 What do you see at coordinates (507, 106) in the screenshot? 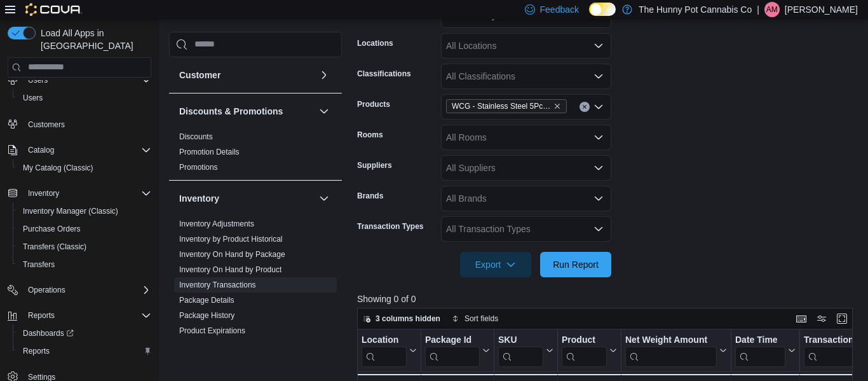
I see `span: WCG - Stainless Steel 5Pc Screens - Mesh` at bounding box center [507, 106].